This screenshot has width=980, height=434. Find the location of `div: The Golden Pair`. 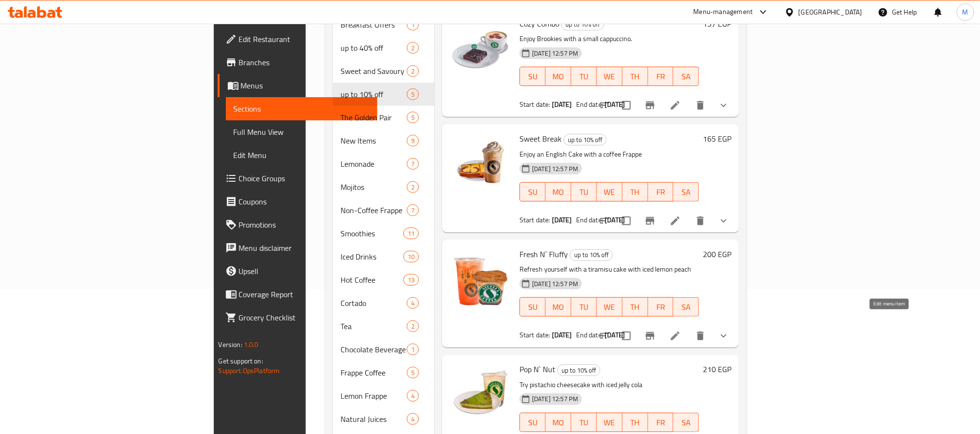

div: The Golden Pair is located at coordinates (373, 117).